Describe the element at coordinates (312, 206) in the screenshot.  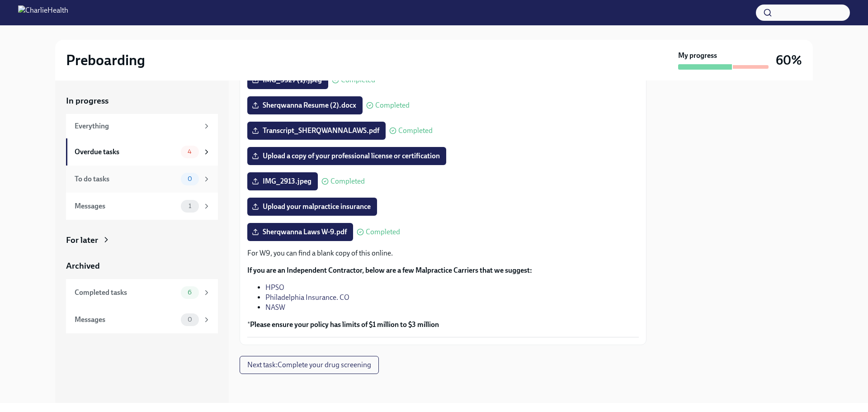
I see `span: Upload your malpractice insurance` at that location.